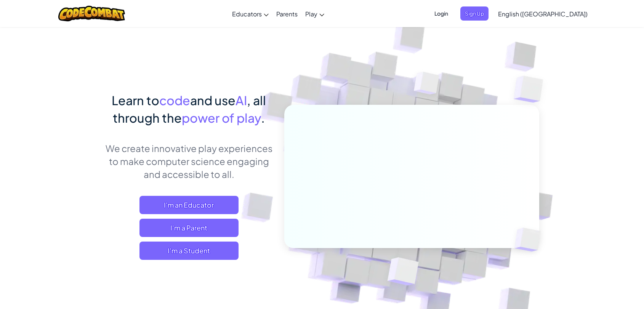 Image resolution: width=644 pixels, height=309 pixels. I want to click on button: I'm a Student, so click(189, 250).